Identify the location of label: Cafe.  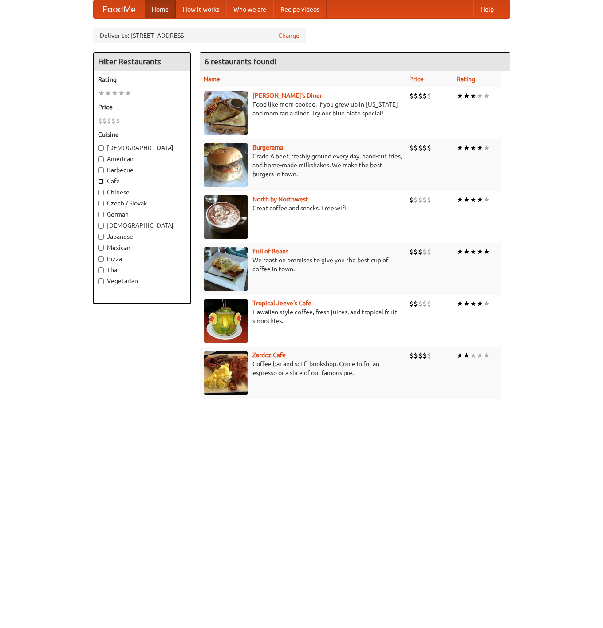
(142, 181).